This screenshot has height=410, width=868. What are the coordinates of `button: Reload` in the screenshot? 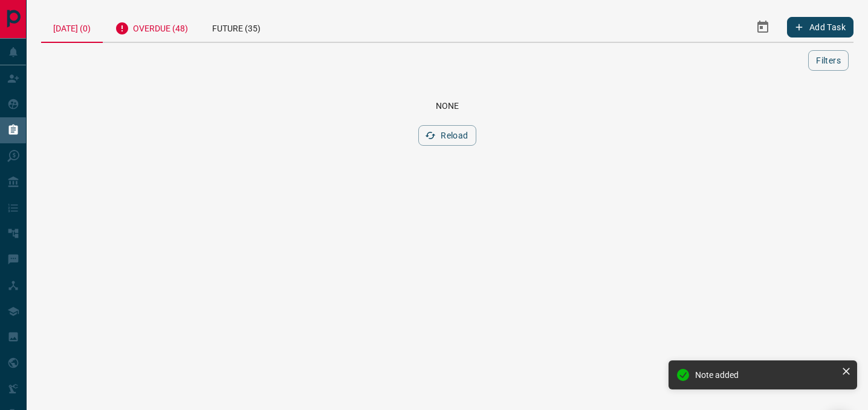 It's located at (447, 135).